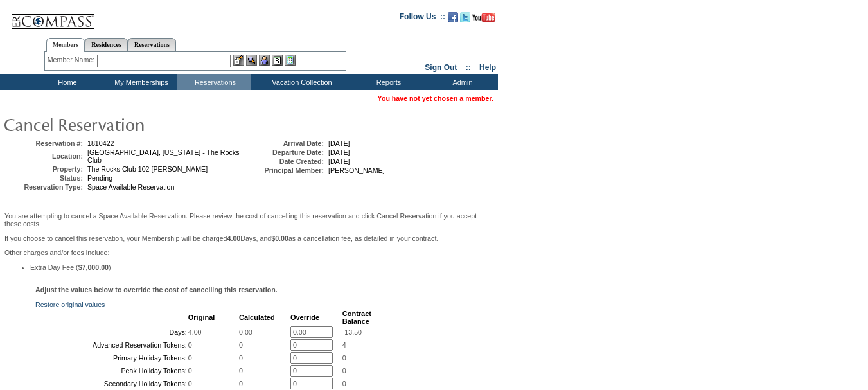  I want to click on span: Pending, so click(100, 178).